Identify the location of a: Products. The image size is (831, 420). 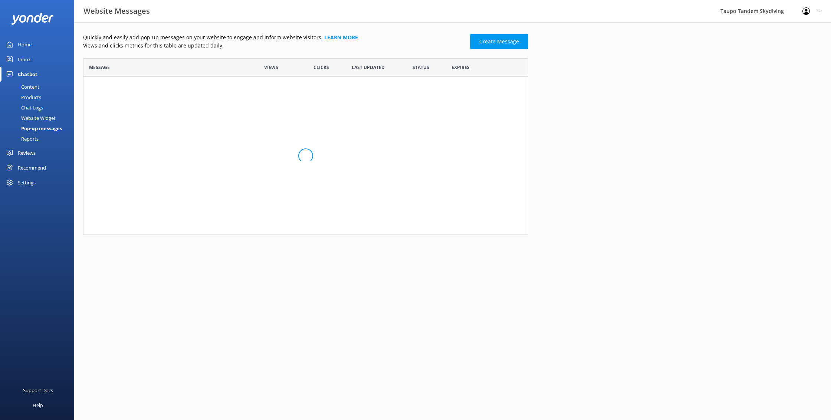
(39, 97).